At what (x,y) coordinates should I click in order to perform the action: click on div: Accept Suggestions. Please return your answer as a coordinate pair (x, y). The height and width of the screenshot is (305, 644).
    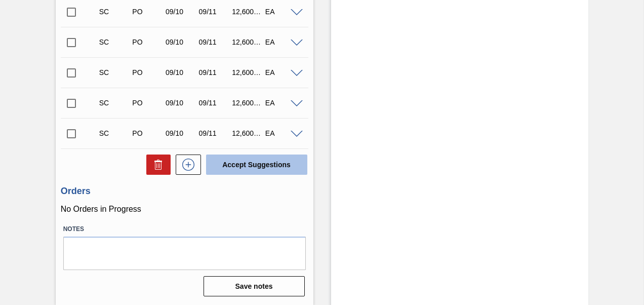
    Looking at the image, I should click on (255, 165).